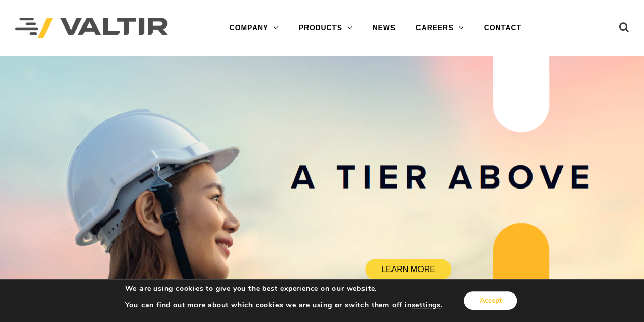  I want to click on button: settings, so click(426, 306).